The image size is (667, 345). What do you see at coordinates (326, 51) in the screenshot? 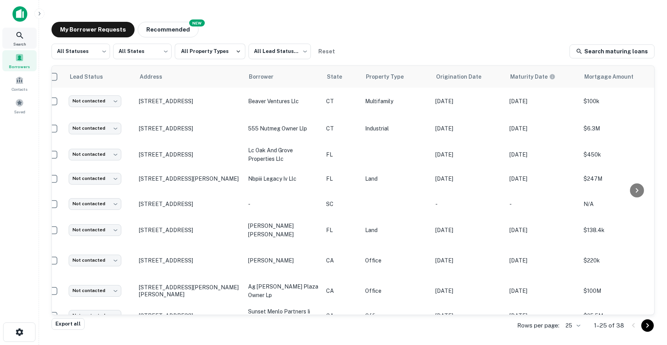
I see `button: Reset` at bounding box center [326, 51].